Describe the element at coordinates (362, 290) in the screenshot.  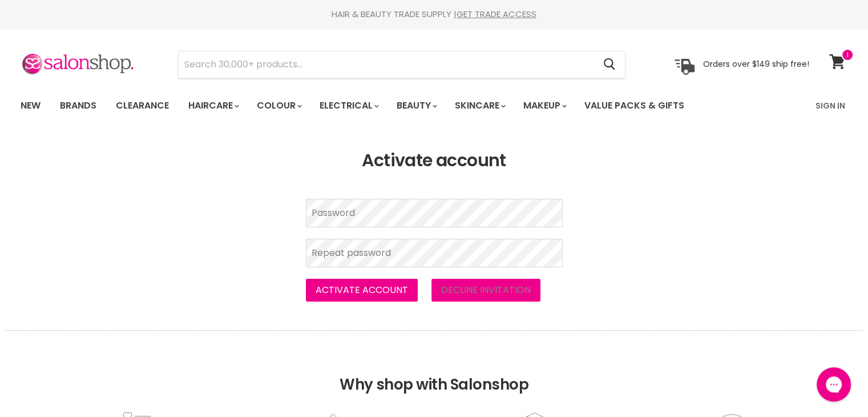
I see `button: Activate account` at that location.